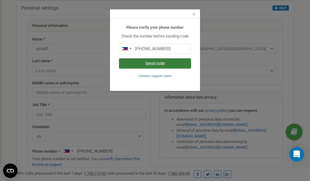 The width and height of the screenshot is (310, 181). What do you see at coordinates (155, 36) in the screenshot?
I see `p: Check the number before sending code` at bounding box center [155, 36].